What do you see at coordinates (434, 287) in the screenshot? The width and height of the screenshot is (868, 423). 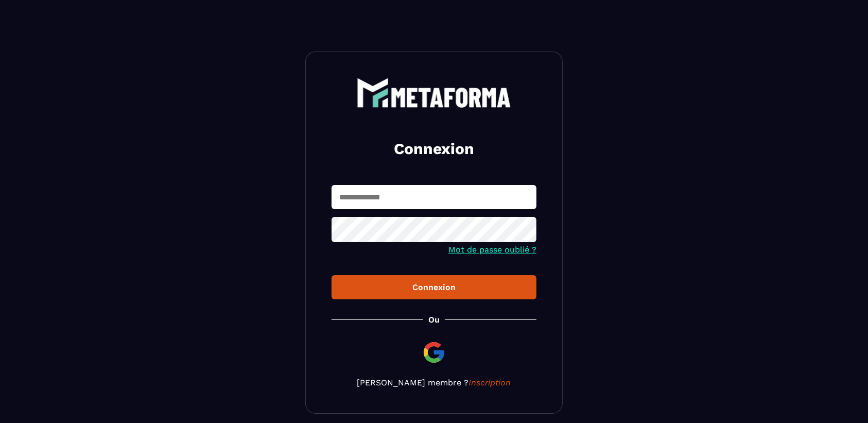 I see `div: Connexion` at bounding box center [434, 287].